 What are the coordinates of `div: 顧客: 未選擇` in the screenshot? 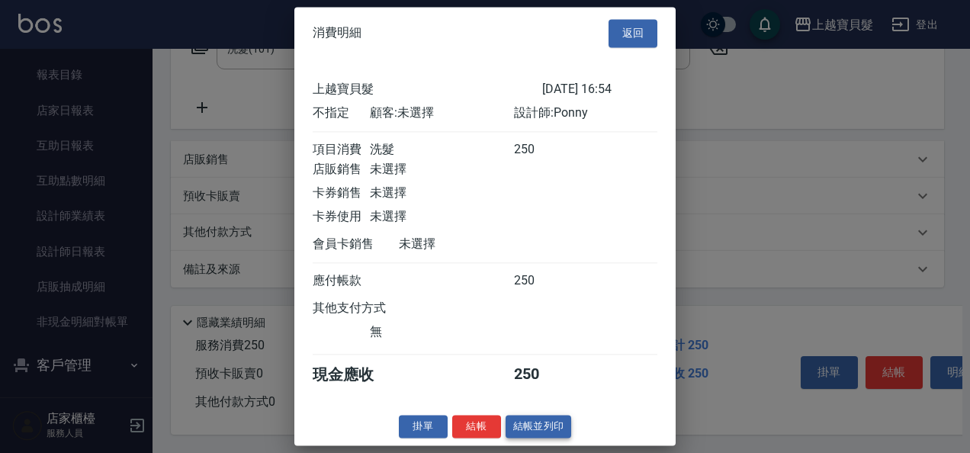 It's located at (442, 113).